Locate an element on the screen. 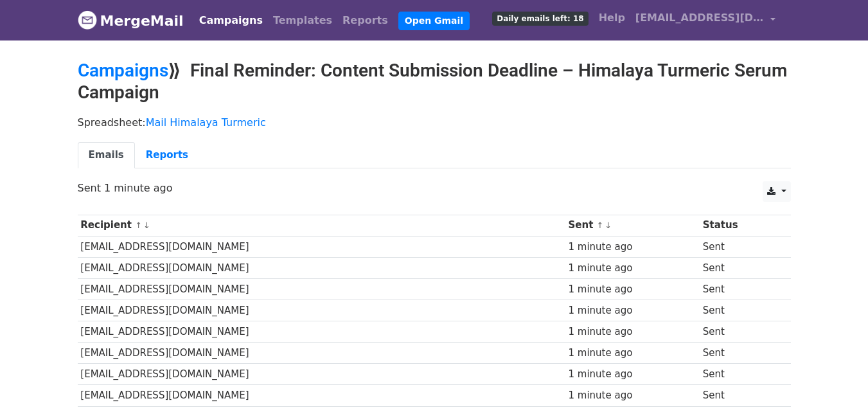 The width and height of the screenshot is (868, 412). a: Daily emails left: 18 is located at coordinates (540, 18).